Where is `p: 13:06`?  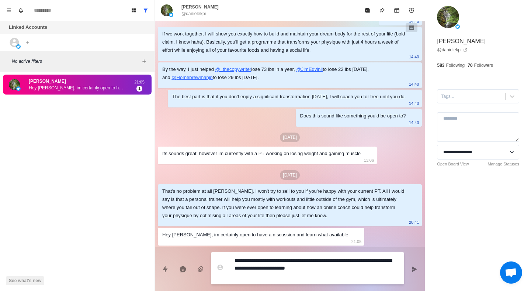 p: 13:06 is located at coordinates (369, 160).